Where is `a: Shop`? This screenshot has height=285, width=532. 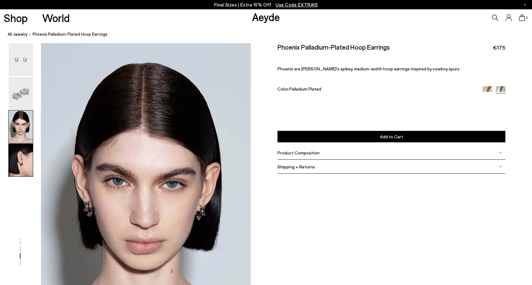 a: Shop is located at coordinates (15, 18).